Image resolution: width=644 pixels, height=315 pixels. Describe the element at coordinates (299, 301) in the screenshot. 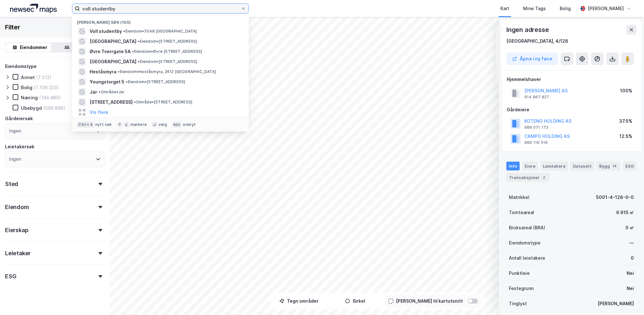

I see `button: Tegn områder` at that location.